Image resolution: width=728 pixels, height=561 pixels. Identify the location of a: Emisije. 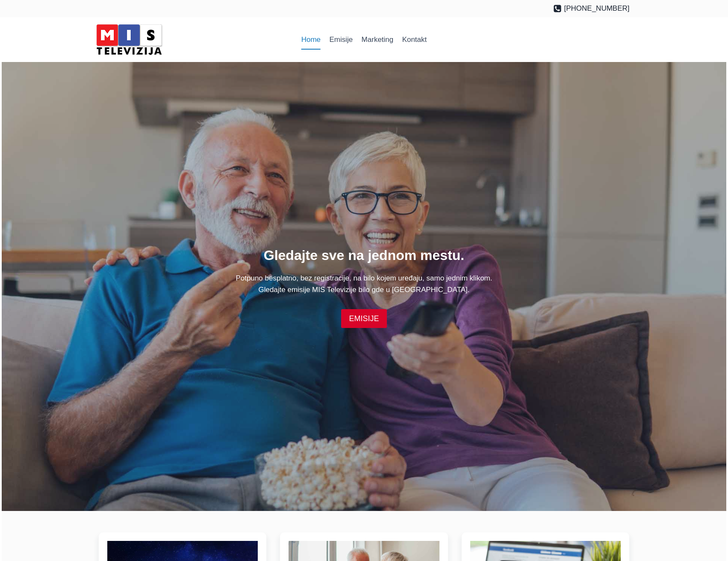
(340, 40).